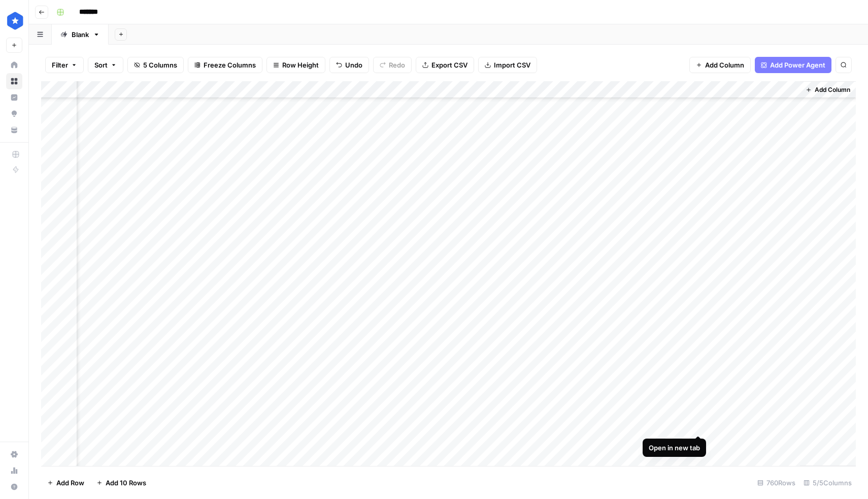 The width and height of the screenshot is (868, 499). What do you see at coordinates (14, 21) in the screenshot?
I see `button: Workspace: ConsumerAffairs` at bounding box center [14, 21].